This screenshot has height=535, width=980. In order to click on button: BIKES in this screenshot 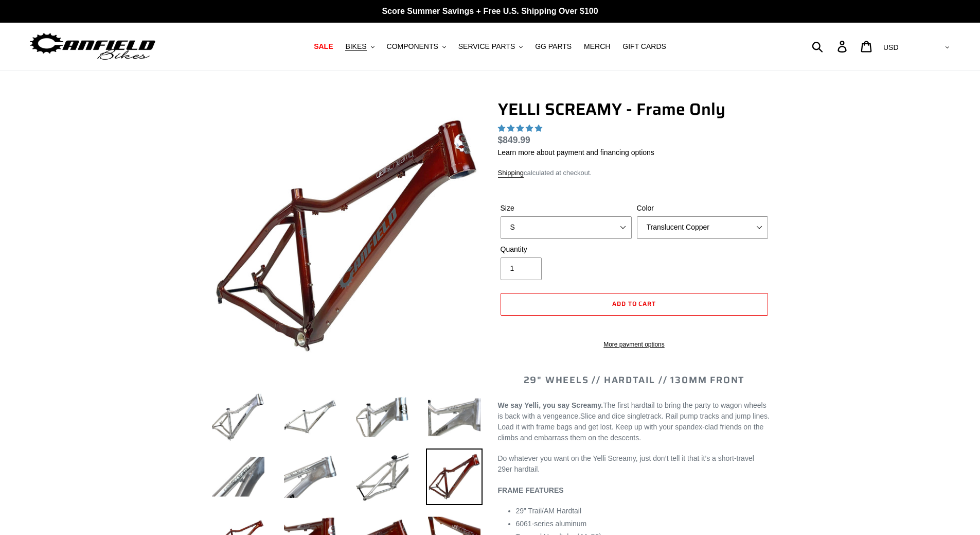, I will do `click(360, 46)`.